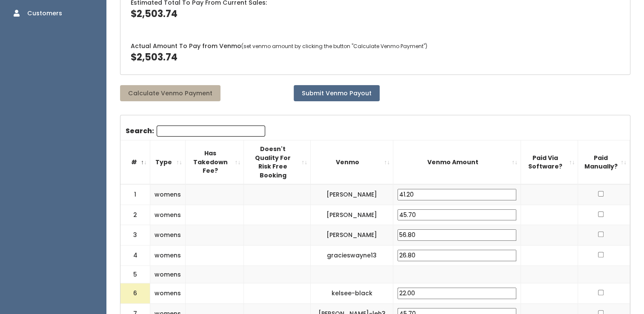 The height and width of the screenshot is (314, 644). What do you see at coordinates (352, 293) in the screenshot?
I see `td: kelsee-black` at bounding box center [352, 293].